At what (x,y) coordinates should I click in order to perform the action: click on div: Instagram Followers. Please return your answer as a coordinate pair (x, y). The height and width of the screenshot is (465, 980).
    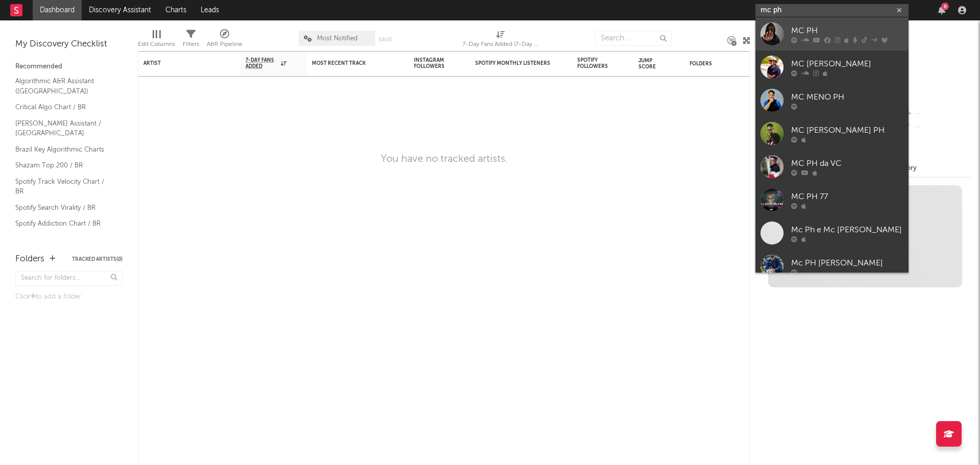
    Looking at the image, I should click on (431, 63).